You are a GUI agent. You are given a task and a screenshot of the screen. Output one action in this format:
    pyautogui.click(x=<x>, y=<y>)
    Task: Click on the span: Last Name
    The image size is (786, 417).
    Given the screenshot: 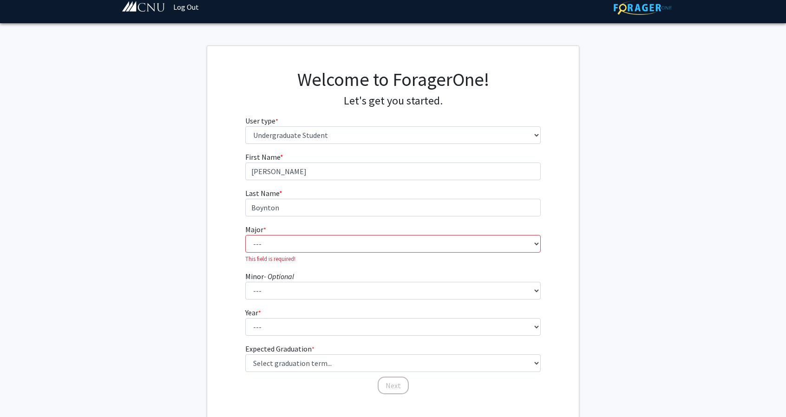 What is the action you would take?
    pyautogui.click(x=262, y=193)
    